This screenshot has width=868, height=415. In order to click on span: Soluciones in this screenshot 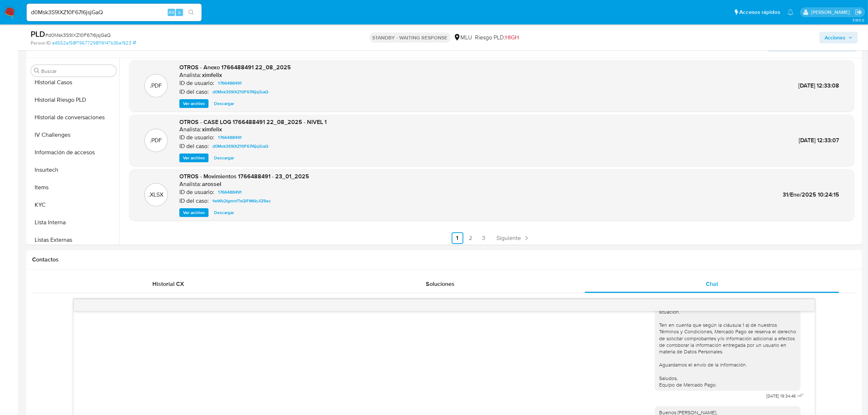, I will do `click(440, 284)`.